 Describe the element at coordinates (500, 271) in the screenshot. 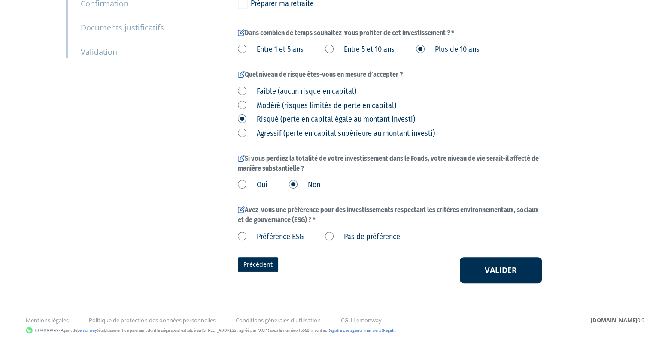

I see `button: Valider` at that location.